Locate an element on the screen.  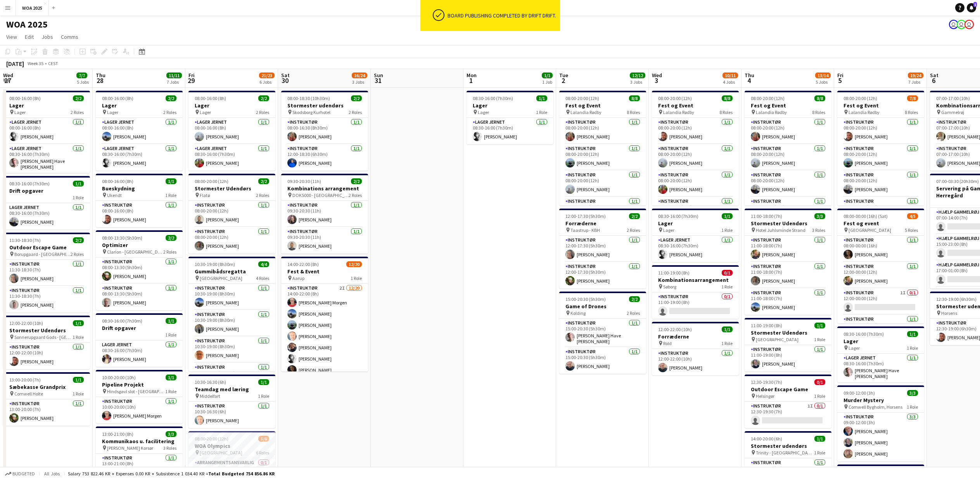
span: 07:00-17:00 (10h) is located at coordinates (953, 98).